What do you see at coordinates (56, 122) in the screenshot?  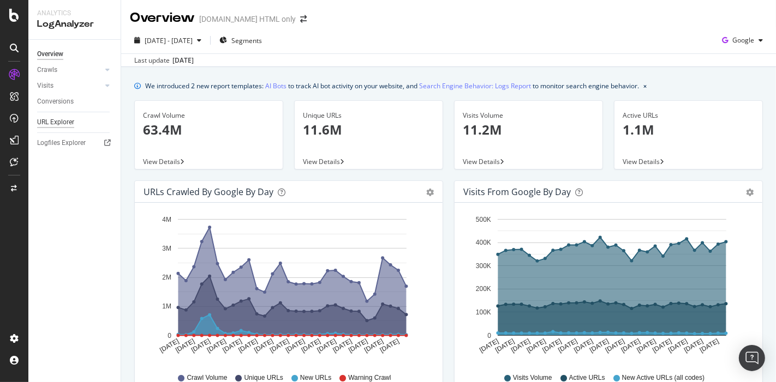 I see `div: URL Explorer` at bounding box center [56, 122].